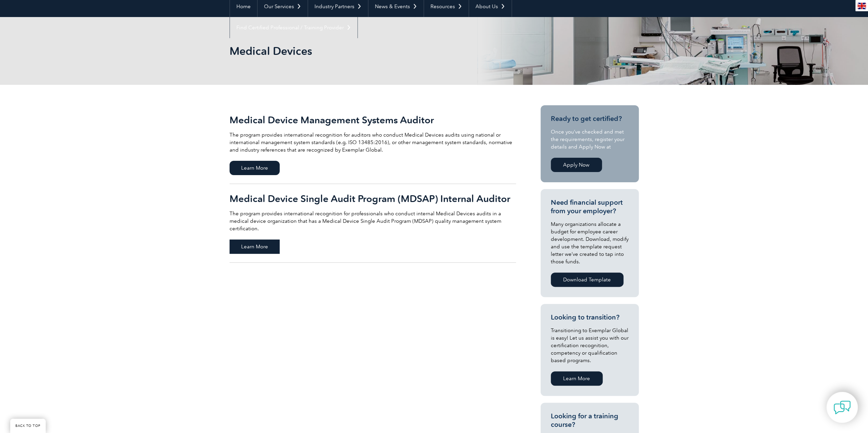 This screenshot has height=433, width=868. I want to click on p: Transitioning to Exemplar Global is easy! Let us assist you with our certification recognition, c..., so click(590, 345).